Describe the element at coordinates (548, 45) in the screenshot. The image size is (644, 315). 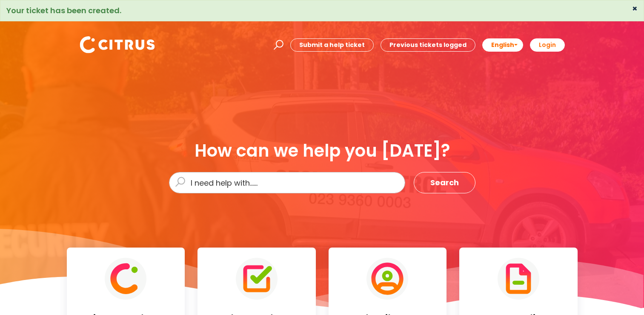
I see `b: Login` at that location.